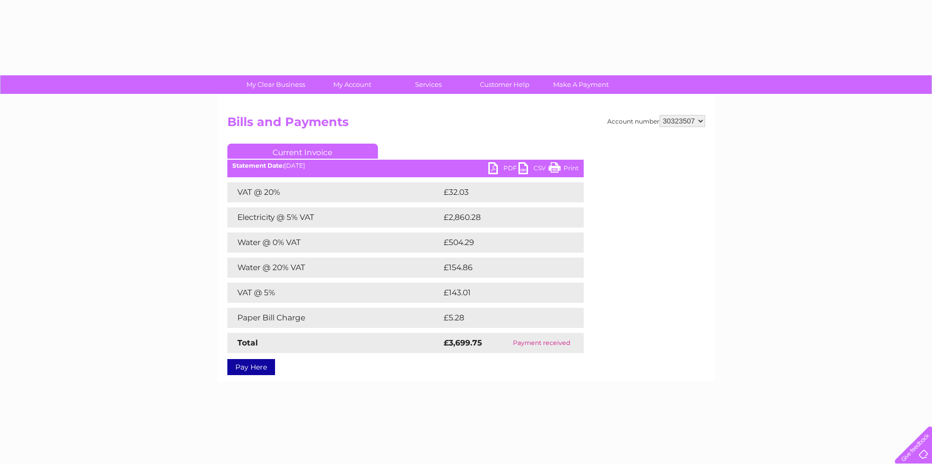 The height and width of the screenshot is (464, 932). Describe the element at coordinates (334, 217) in the screenshot. I see `td: Electricity @ 5% VAT` at that location.